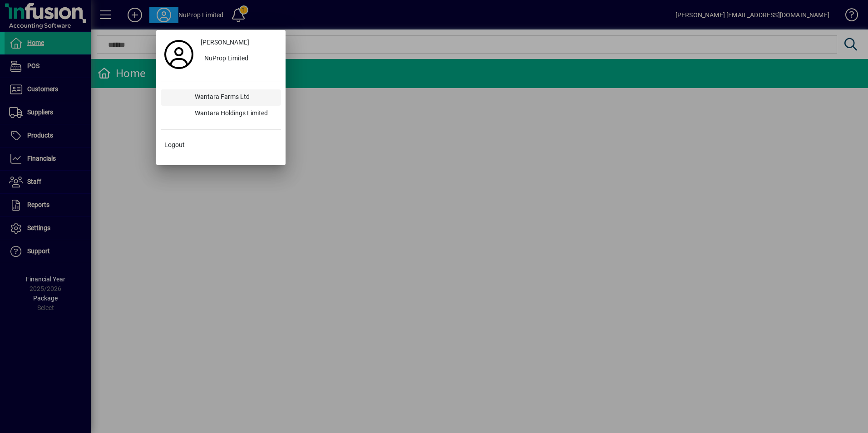  Describe the element at coordinates (179, 54) in the screenshot. I see `a: Profile` at that location.